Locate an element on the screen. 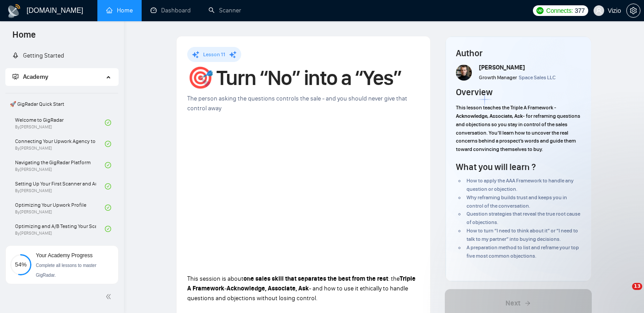  span: 🚀 GigRadar Quick Start is located at coordinates (62, 104).